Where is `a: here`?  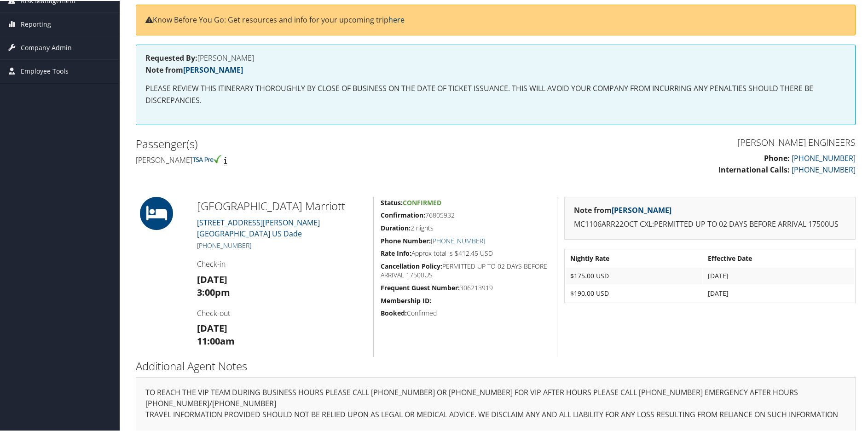 a: here is located at coordinates (396, 19).